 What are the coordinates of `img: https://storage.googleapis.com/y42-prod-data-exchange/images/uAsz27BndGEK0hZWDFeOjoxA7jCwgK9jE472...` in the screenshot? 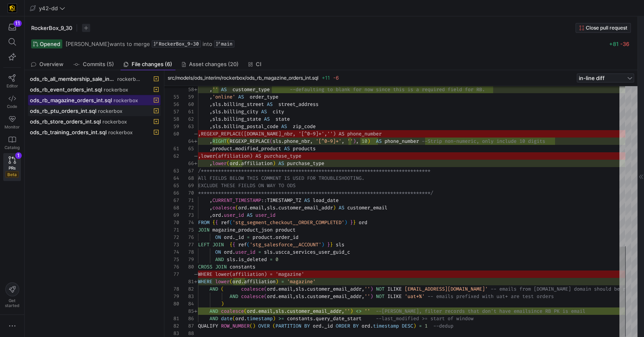 It's located at (12, 8).